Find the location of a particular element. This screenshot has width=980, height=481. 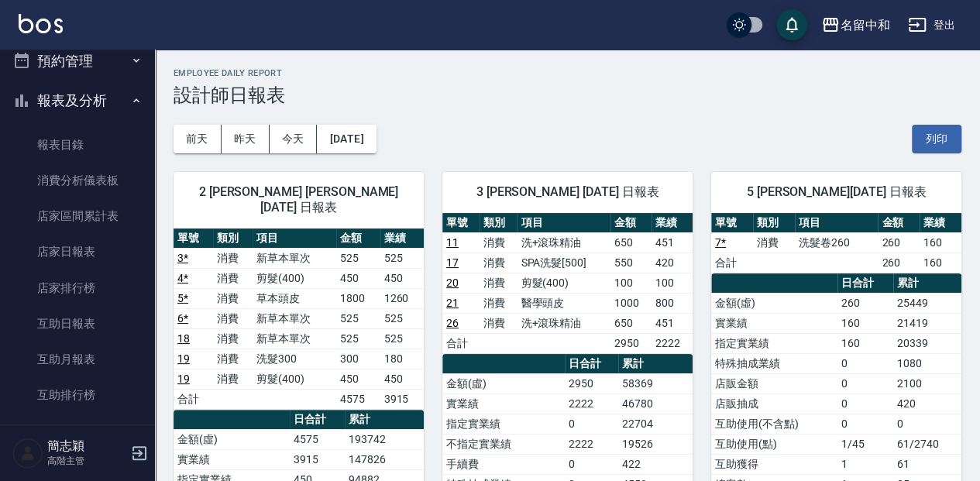

td: 2950 is located at coordinates (630, 343).